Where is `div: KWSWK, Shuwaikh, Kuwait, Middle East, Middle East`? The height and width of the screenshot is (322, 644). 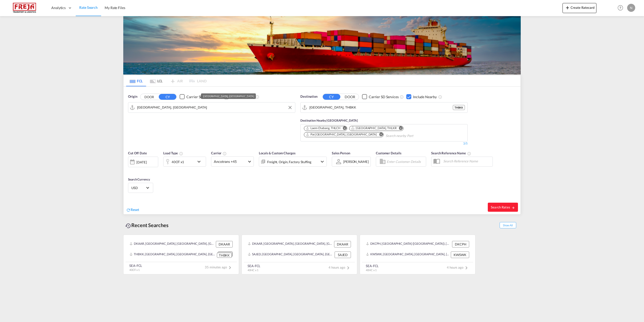
div: KWSWK, Shuwaikh, Kuwait, Middle East, Middle East is located at coordinates (408, 255).